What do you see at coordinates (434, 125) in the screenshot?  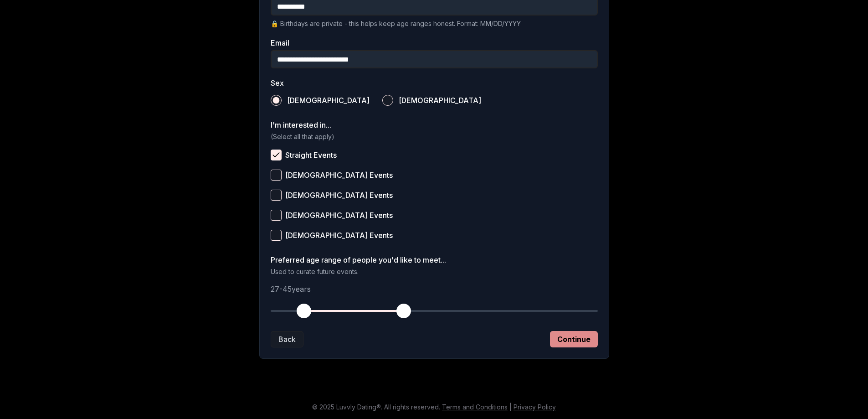 I see `label: I'm interested in...` at bounding box center [434, 125].